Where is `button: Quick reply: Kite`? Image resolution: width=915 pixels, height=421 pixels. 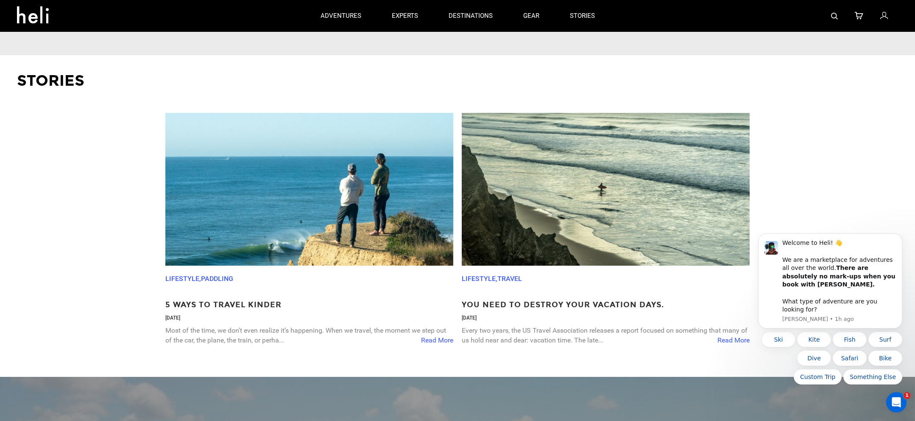
button: Quick reply: Kite is located at coordinates (69, 107).